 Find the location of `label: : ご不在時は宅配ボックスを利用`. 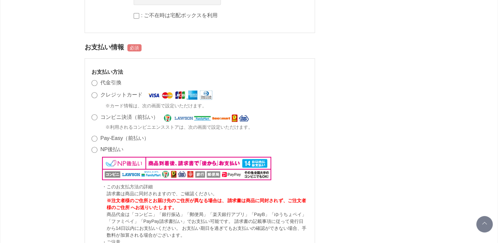

label: : ご不在時は宅配ボックスを利用 is located at coordinates (179, 15).